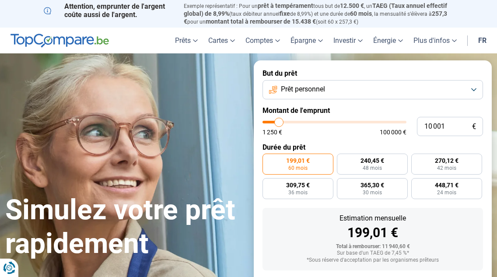  I want to click on a: fr, so click(482, 40).